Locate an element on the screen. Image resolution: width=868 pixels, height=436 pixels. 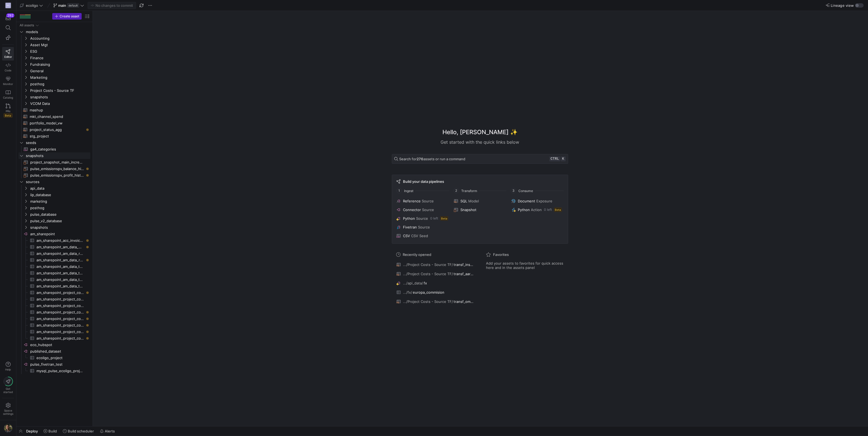
a: stg_project​​​​​​​​​​ is located at coordinates (54, 137).